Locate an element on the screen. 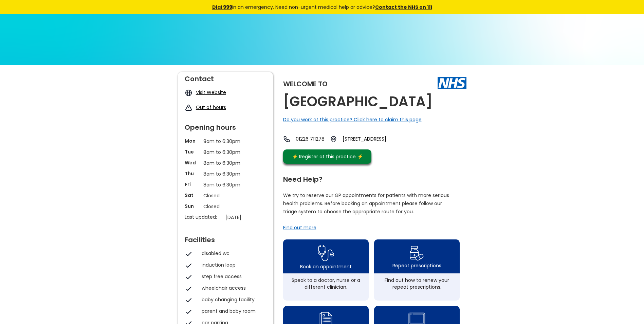 This screenshot has width=644, height=324. div: Need Help? is located at coordinates (371, 178).